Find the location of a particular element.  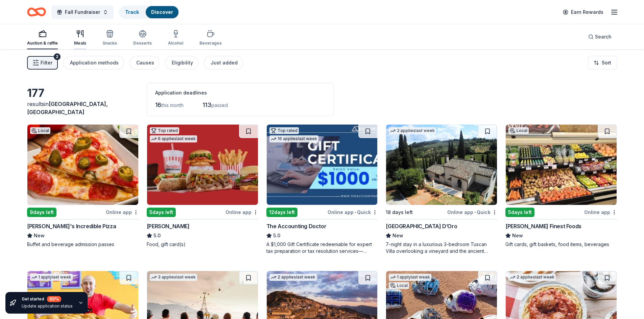

a: Earn Rewards is located at coordinates (583, 12).